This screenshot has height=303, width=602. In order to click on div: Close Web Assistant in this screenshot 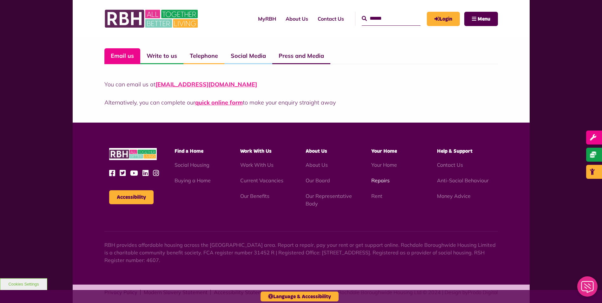, I will do `click(14, 12)`.